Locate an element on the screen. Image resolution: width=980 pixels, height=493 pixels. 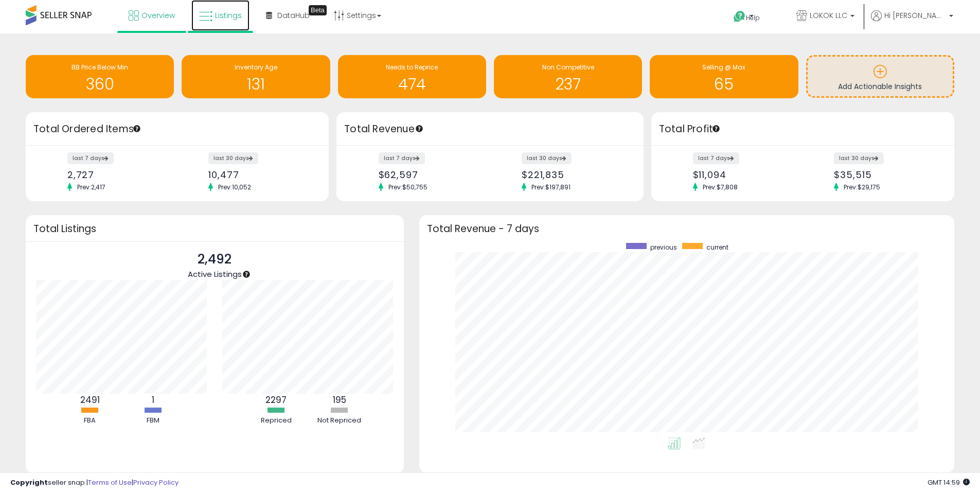
strong: Copyright is located at coordinates (29, 483).